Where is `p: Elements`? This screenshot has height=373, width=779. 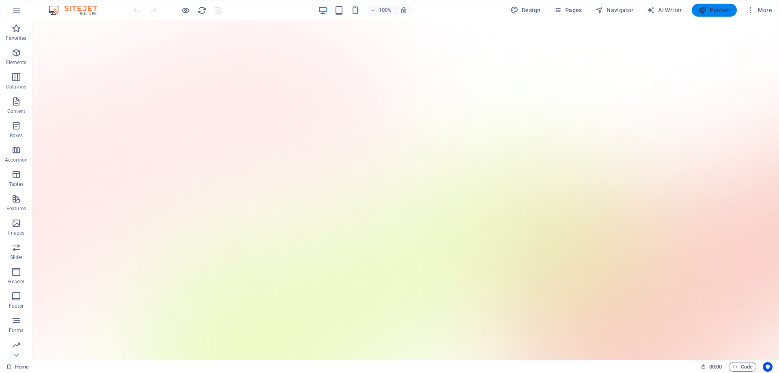
p: Elements is located at coordinates (16, 62).